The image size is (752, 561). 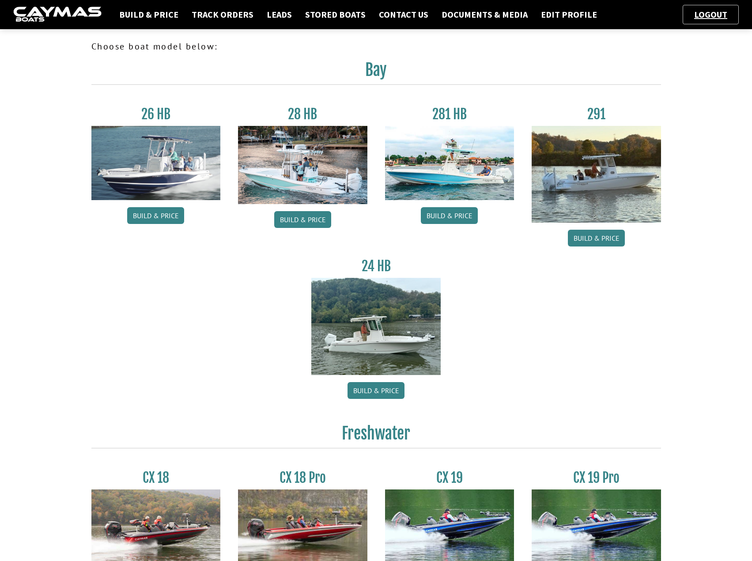 What do you see at coordinates (156, 163) in the screenshot?
I see `img: 26_new_photo_resized.jpg` at bounding box center [156, 163].